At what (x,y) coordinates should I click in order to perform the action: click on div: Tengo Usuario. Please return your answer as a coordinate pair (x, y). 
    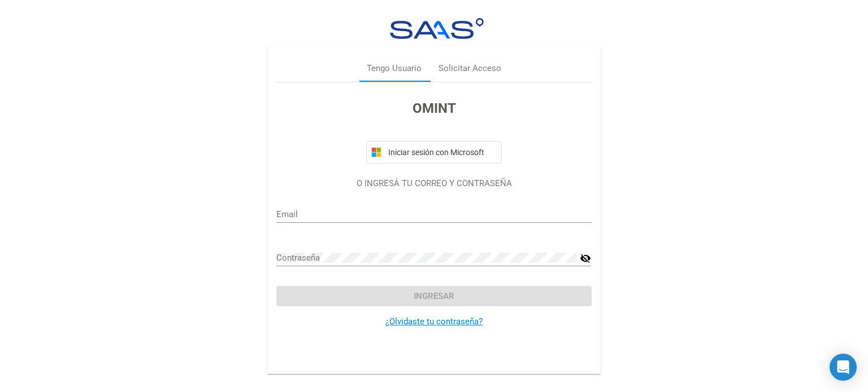
    Looking at the image, I should click on (393, 68).